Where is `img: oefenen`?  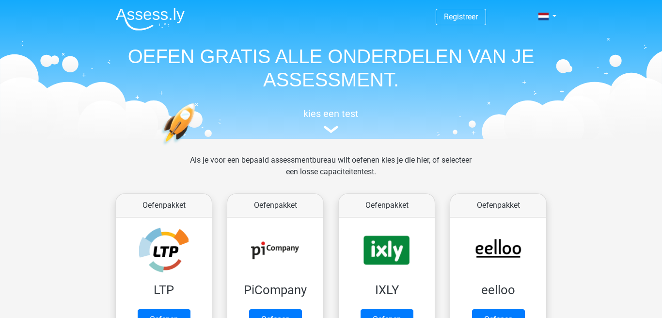
img: oefenen is located at coordinates (197, 146).